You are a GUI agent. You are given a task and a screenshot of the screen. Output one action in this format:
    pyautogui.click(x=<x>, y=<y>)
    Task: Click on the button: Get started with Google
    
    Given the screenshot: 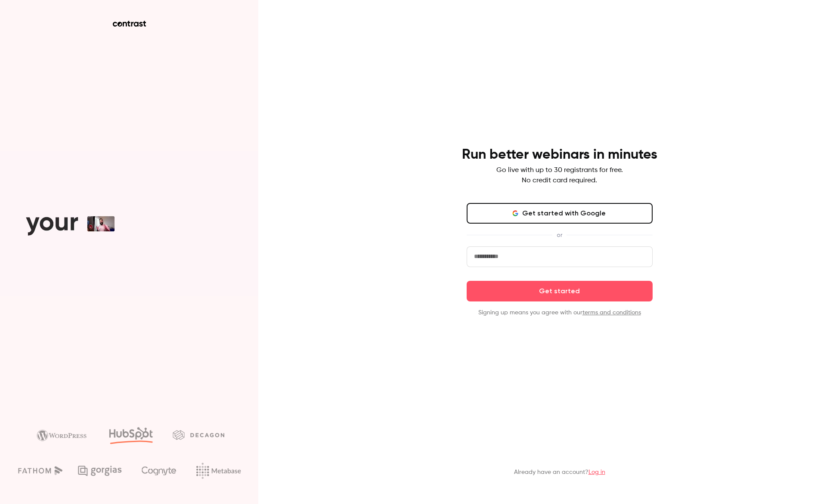 What is the action you would take?
    pyautogui.click(x=559, y=213)
    